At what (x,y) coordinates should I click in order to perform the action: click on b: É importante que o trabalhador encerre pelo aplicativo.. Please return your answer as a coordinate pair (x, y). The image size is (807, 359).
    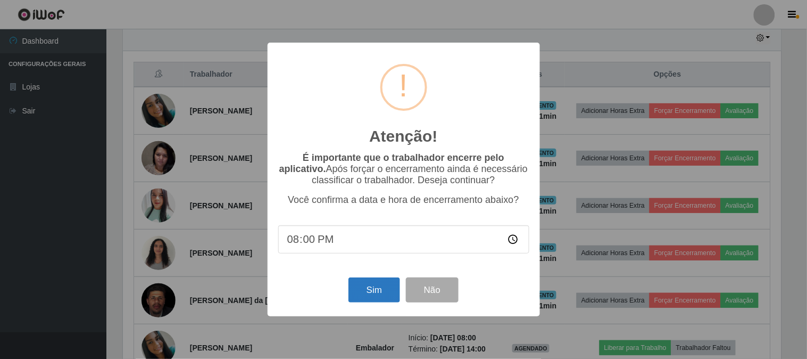
    Looking at the image, I should click on (392, 163).